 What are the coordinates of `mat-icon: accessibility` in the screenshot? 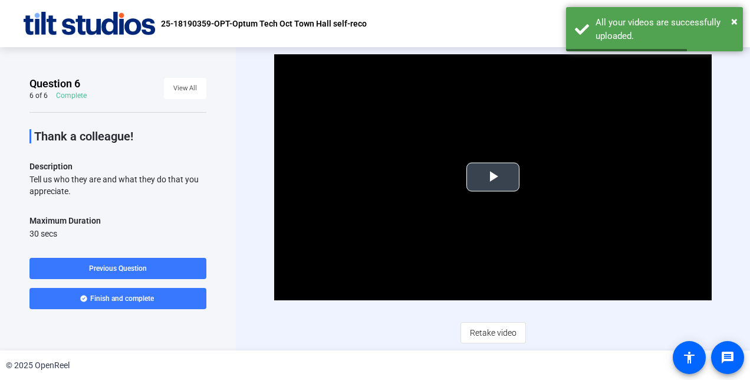 It's located at (689, 357).